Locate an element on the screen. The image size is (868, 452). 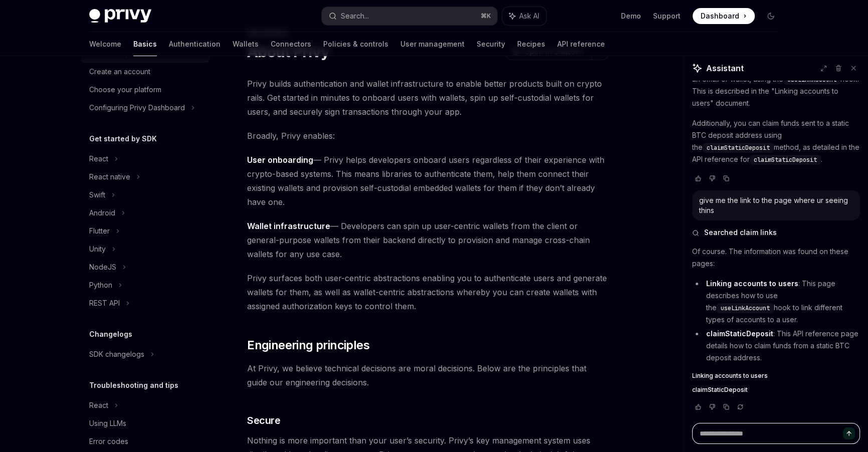
span: At Privy, we believe technical decisions are moral decisions. Below are the principles that guide... is located at coordinates (428, 375).